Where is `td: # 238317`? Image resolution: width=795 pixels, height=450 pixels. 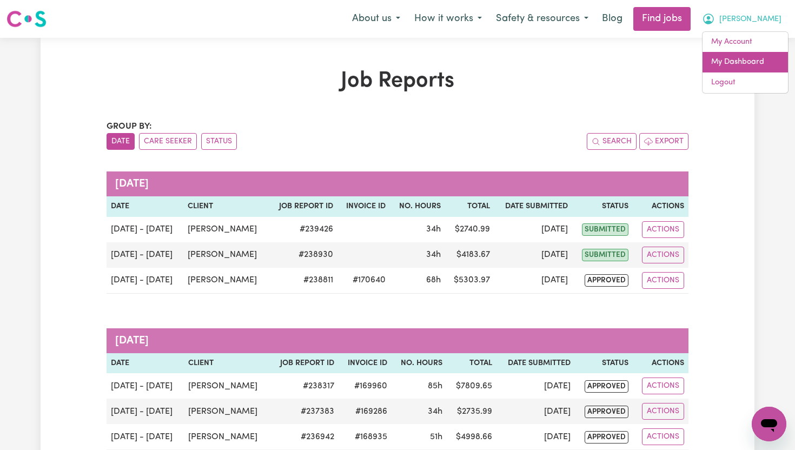
td: # 238317 is located at coordinates (304, 386).